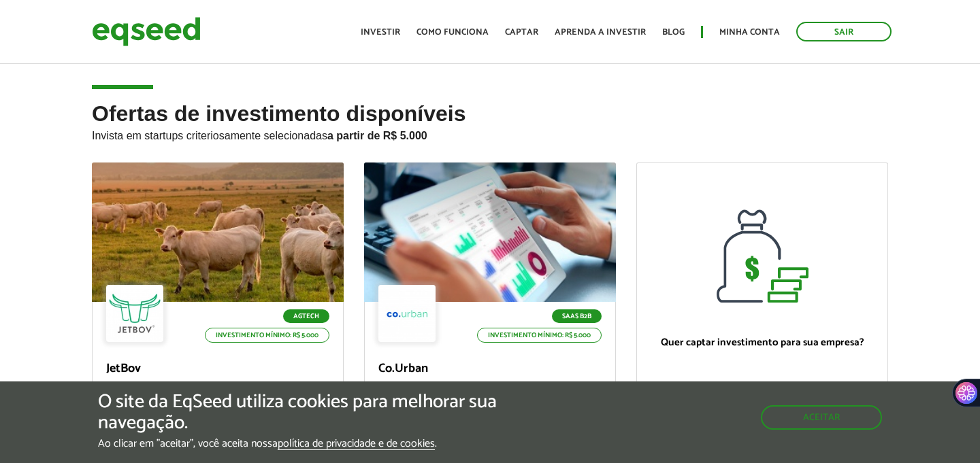  Describe the element at coordinates (146, 31) in the screenshot. I see `img: EqSeed` at that location.